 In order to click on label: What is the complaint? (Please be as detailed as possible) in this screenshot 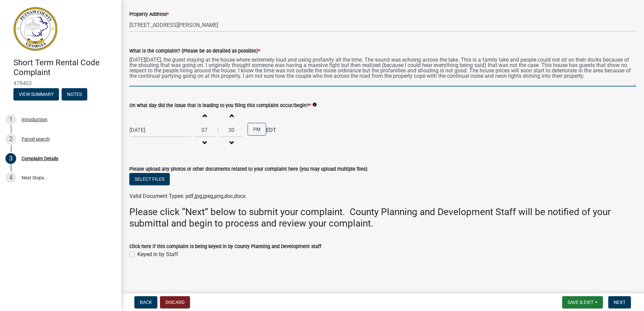, I will do `click(195, 51)`.